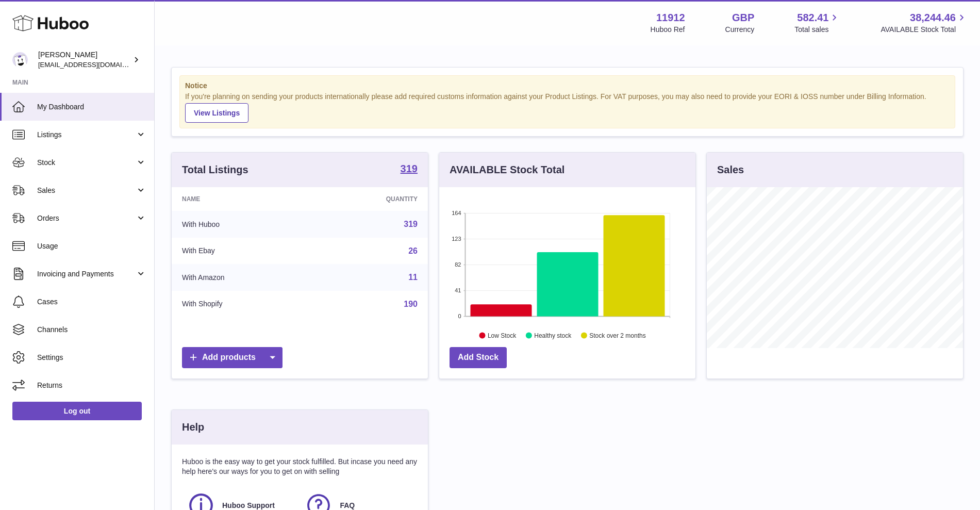 The width and height of the screenshot is (980, 510). Describe the element at coordinates (459, 316) in the screenshot. I see `text: 0` at that location.